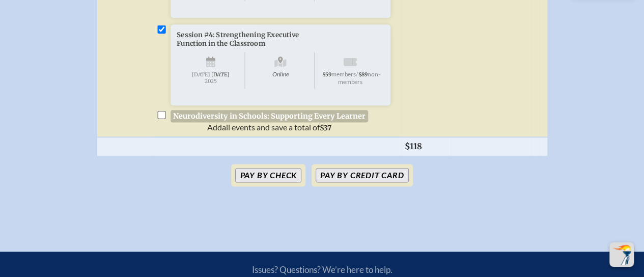  I want to click on img: To the top, so click(622, 255).